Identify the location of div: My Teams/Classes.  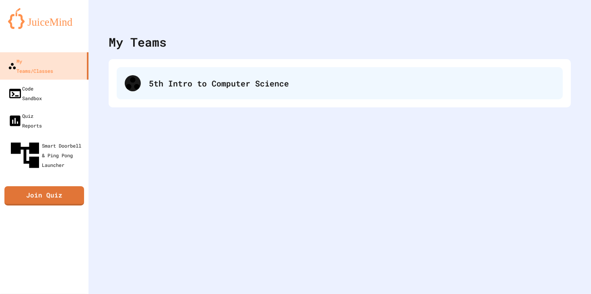
(31, 66).